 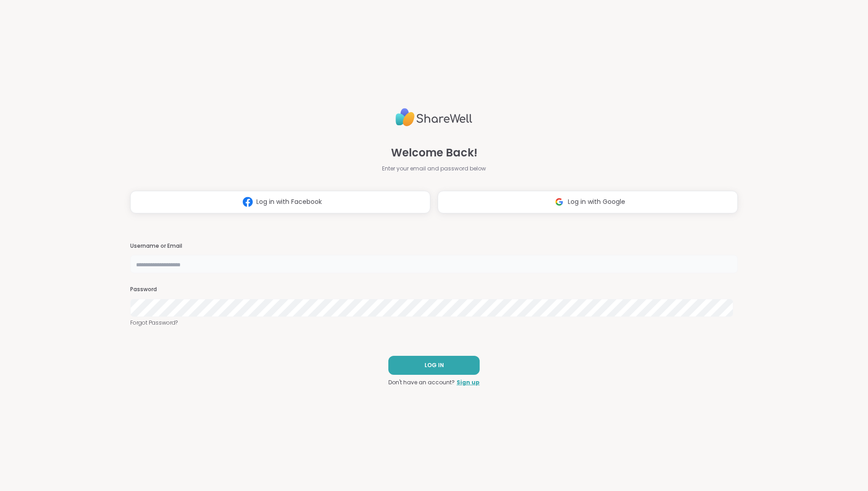 What do you see at coordinates (434, 365) in the screenshot?
I see `button: LOG IN` at bounding box center [434, 365].